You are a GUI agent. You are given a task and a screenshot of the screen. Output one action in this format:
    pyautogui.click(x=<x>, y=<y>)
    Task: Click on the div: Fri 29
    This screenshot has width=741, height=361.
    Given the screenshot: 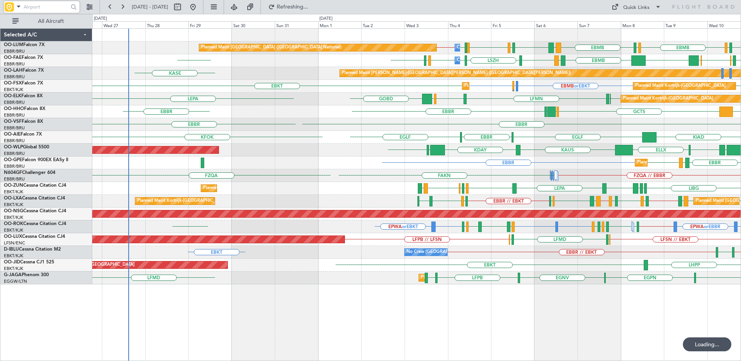 What is the action you would take?
    pyautogui.click(x=210, y=25)
    